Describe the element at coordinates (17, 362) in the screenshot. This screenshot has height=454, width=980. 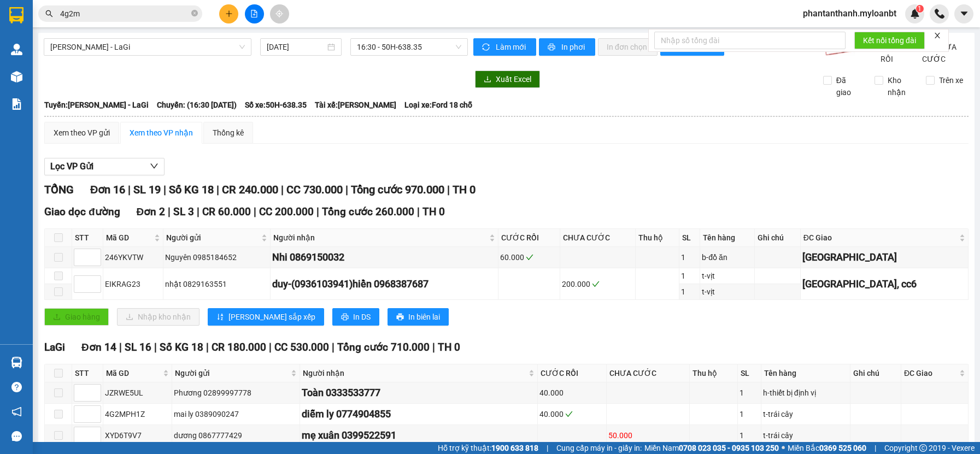
I see `img: warehouse-icon` at that location.